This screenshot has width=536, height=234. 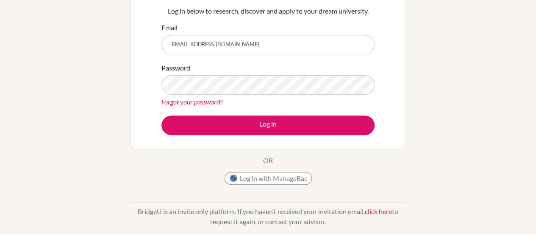 What do you see at coordinates (268, 11) in the screenshot?
I see `p: Log in below to research, discover and apply to your dream university.` at bounding box center [268, 11].